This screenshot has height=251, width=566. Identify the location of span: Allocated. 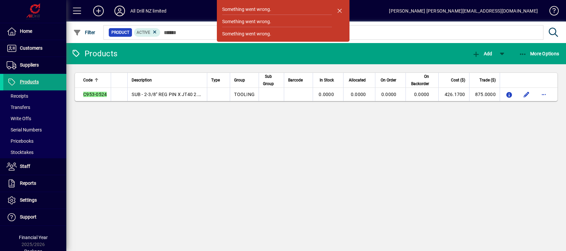
(357, 80).